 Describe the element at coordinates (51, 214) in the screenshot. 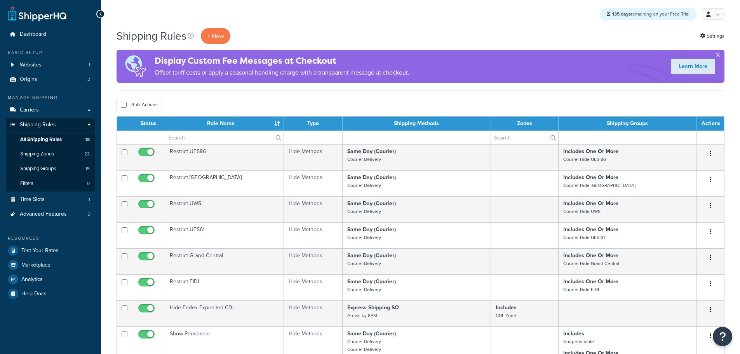

I see `a: Advanced Features 5` at that location.